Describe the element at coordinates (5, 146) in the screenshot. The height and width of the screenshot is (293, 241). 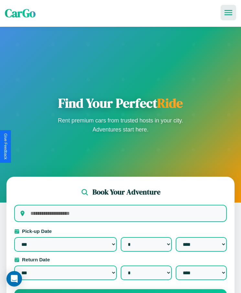
I see `div: Give Feedback` at that location.